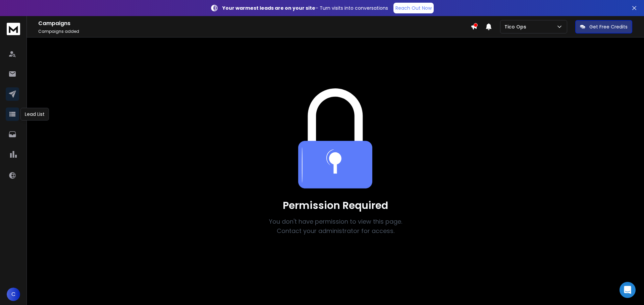  What do you see at coordinates (254, 31) in the screenshot?
I see `p: Campaigns added` at bounding box center [254, 31].